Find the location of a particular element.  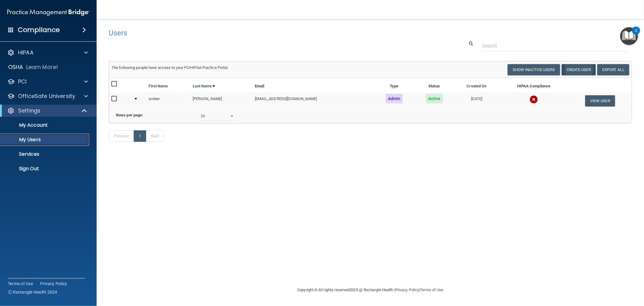

a: Last Name is located at coordinates (204, 86).